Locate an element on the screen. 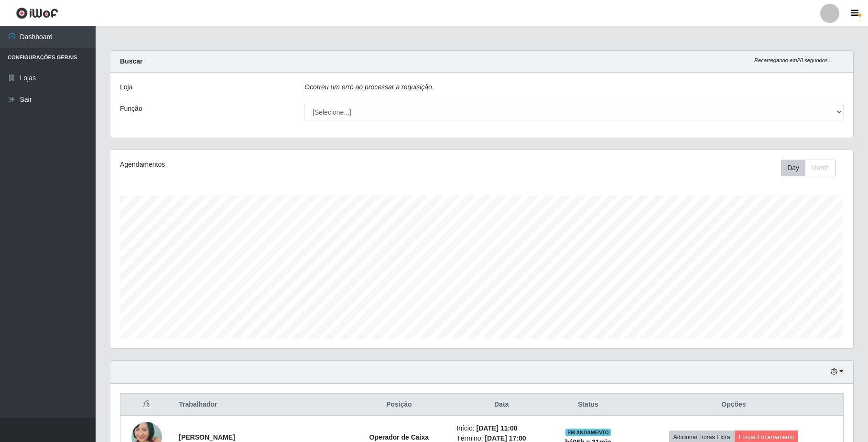 The width and height of the screenshot is (868, 442). li: Início: is located at coordinates (501, 428).